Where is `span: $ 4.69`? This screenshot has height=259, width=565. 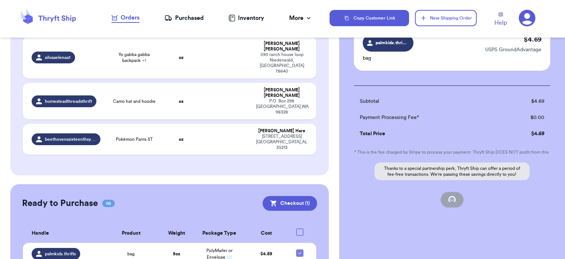 span: $ 4.69 is located at coordinates (266, 253).